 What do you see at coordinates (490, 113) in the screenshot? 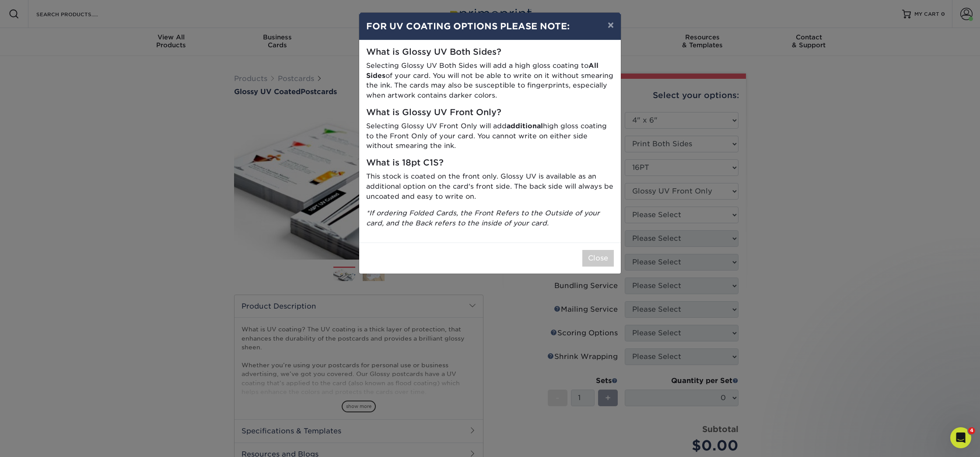
I see `h5: What is Glossy UV Front Only?` at bounding box center [490, 113].